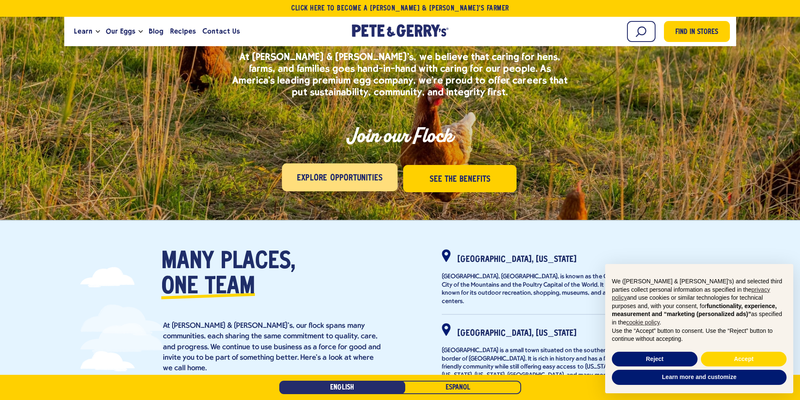 The image size is (800, 400). What do you see at coordinates (230, 287) in the screenshot?
I see `span: team` at bounding box center [230, 287].